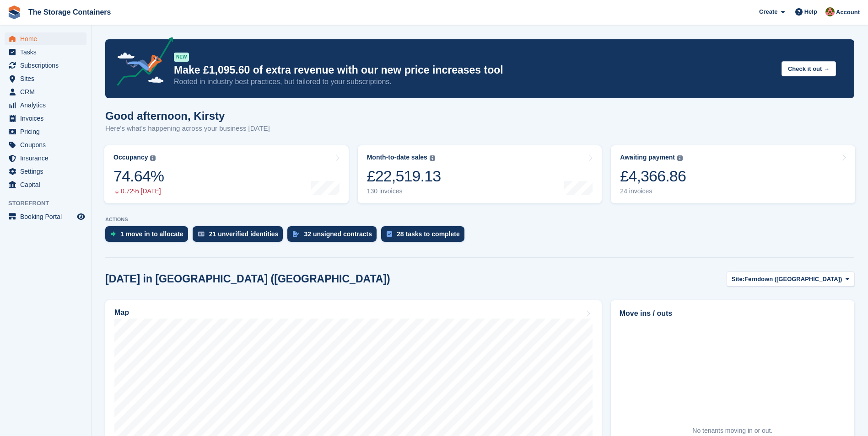 The height and width of the screenshot is (436, 868). What do you see at coordinates (48, 52) in the screenshot?
I see `span: Tasks` at bounding box center [48, 52].